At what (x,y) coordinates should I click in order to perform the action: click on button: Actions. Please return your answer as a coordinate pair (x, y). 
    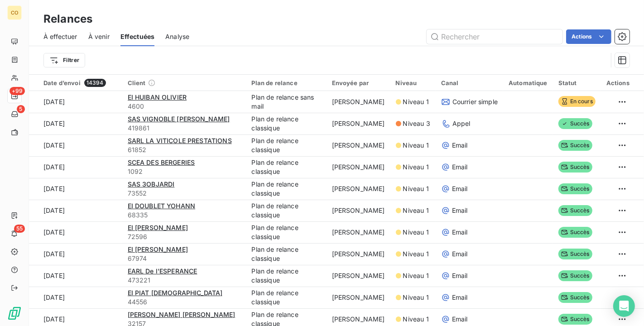
    Looking at the image, I should click on (589, 37).